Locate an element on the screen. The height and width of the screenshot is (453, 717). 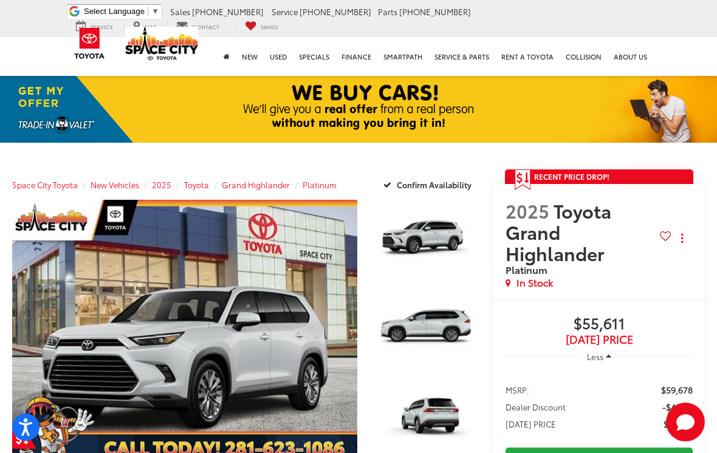
a: Expand Photo 2 is located at coordinates (426, 331).